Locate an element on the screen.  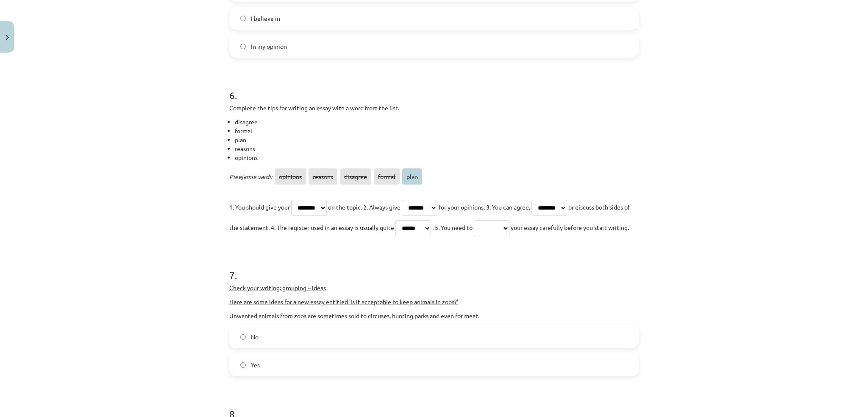
li: reasons is located at coordinates (436, 148).